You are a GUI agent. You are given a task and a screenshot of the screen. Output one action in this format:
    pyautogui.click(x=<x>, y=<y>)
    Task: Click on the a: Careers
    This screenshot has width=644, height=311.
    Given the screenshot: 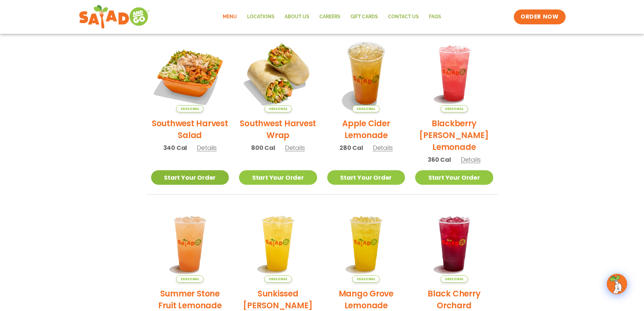 What is the action you would take?
    pyautogui.click(x=330, y=17)
    